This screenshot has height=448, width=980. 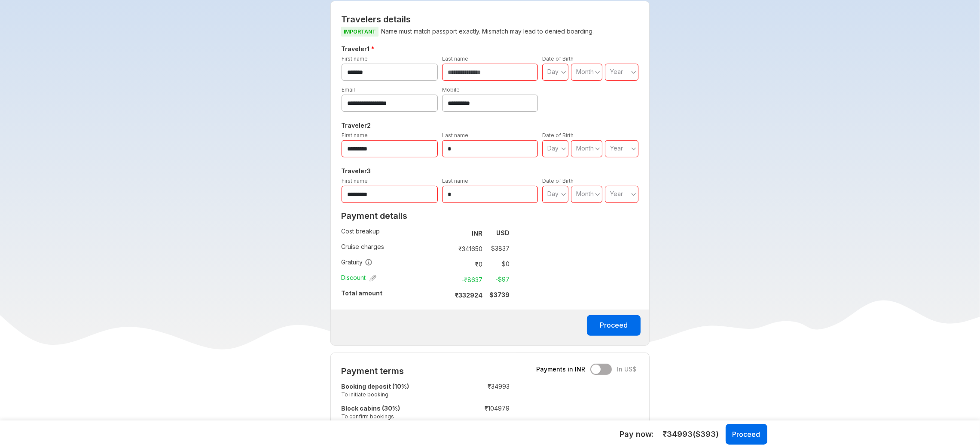 I want to click on span: Payments in INR, so click(x=561, y=369).